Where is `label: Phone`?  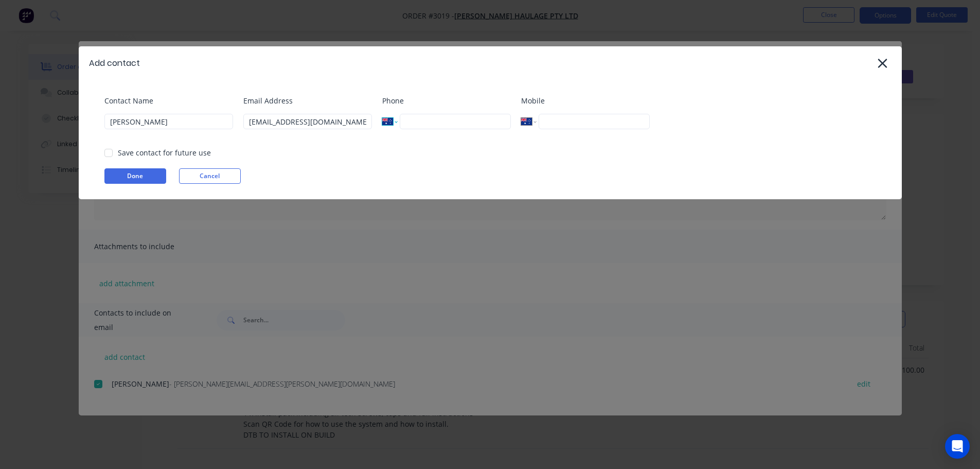
label: Phone is located at coordinates (447, 100).